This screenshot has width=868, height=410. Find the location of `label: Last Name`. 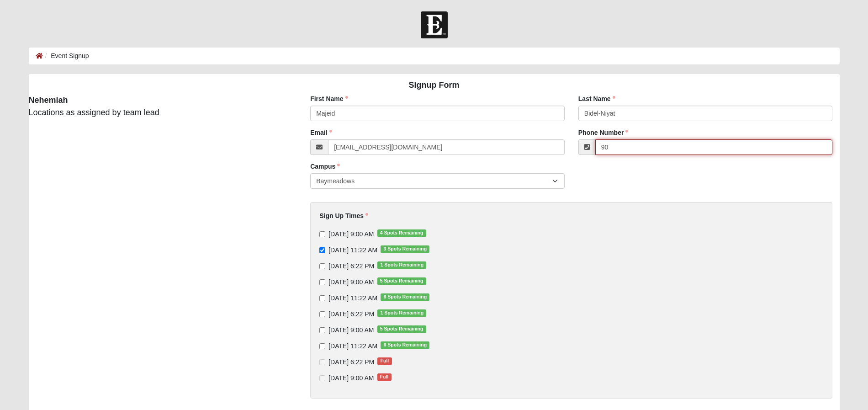

label: Last Name is located at coordinates (597, 99).